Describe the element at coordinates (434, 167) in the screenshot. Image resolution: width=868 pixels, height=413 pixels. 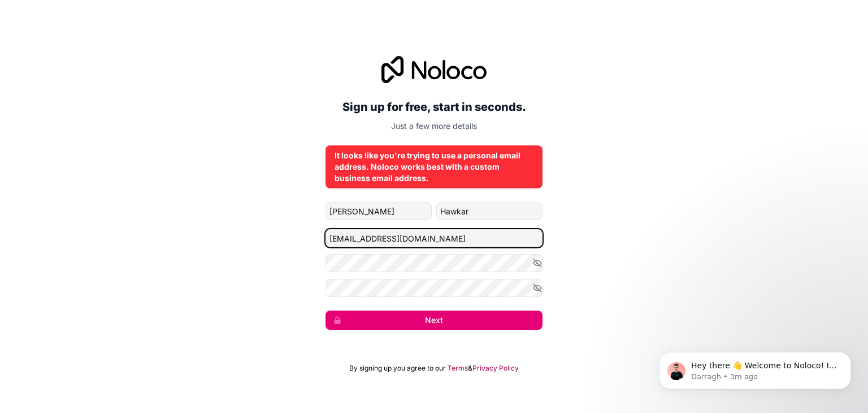
I see `div: It looks like you're trying to use a personal email address. Noloco works best with a custom busi...` at that location.